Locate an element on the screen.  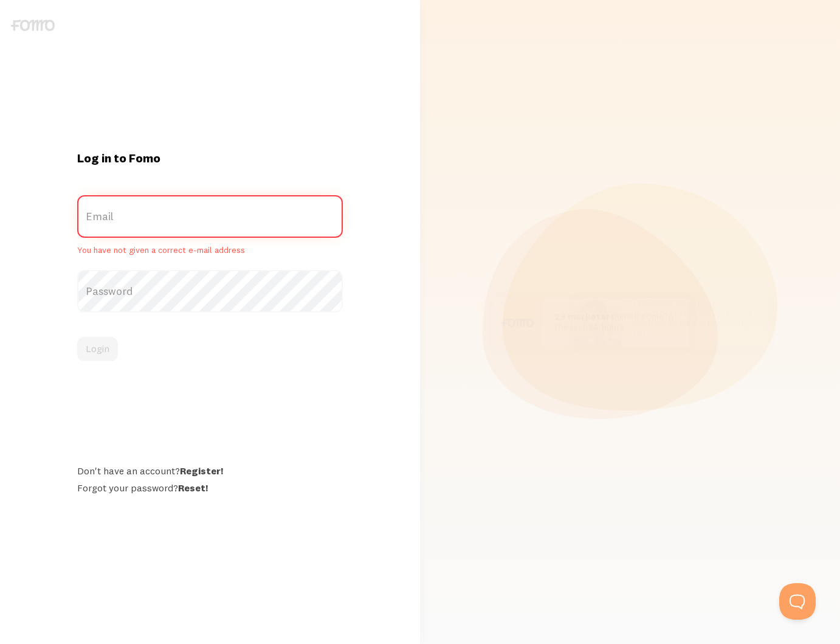
img: User avatar is located at coordinates (517, 322).